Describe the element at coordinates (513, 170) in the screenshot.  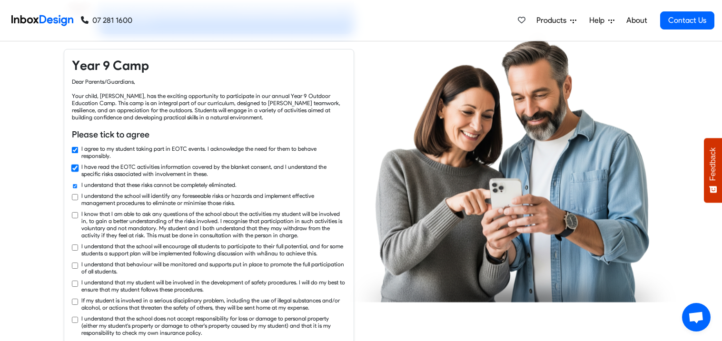
I see `img: parents_using_phone.png` at that location.